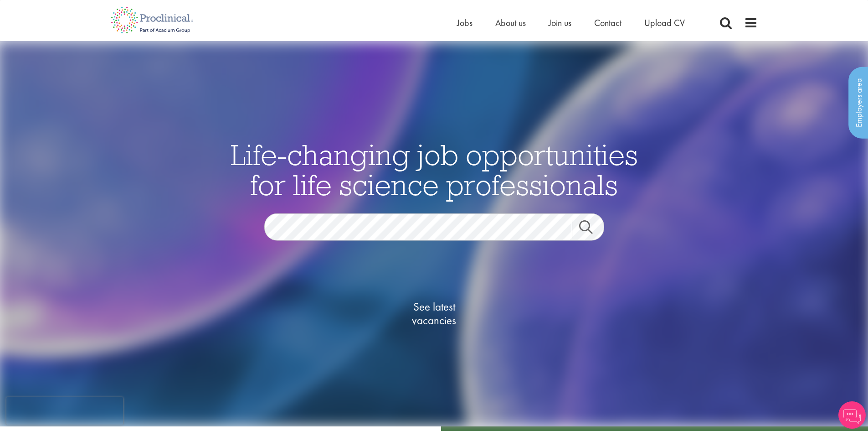  I want to click on span: Jobs, so click(465, 23).